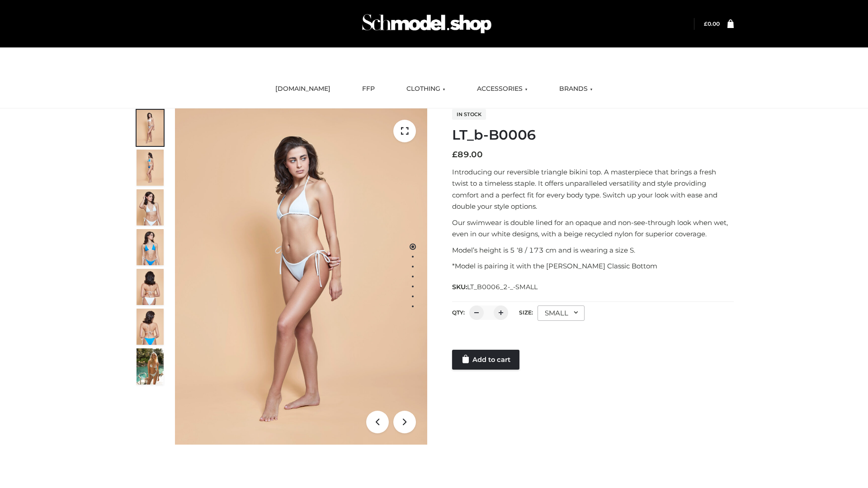 The height and width of the screenshot is (488, 868). Describe the element at coordinates (711, 24) in the screenshot. I see `bdi: 0.00` at that location.